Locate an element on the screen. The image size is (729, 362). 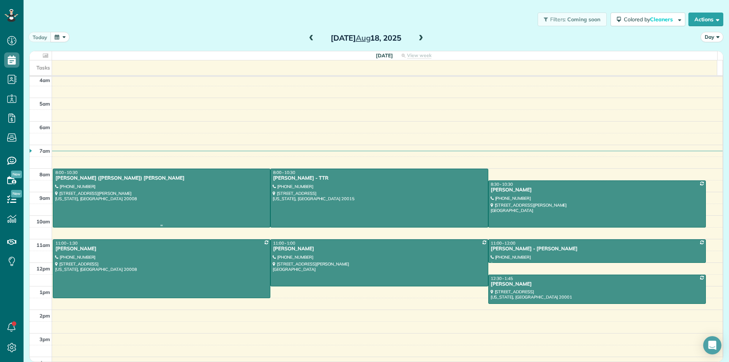
span: View week is located at coordinates (419, 55).